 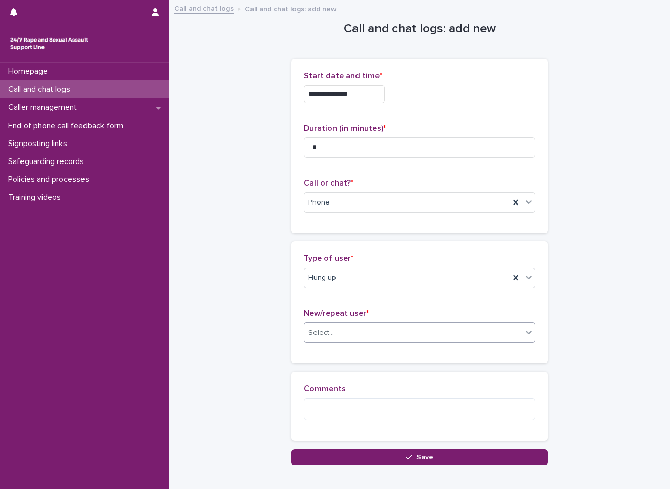 I want to click on span: Type of user, so click(x=329, y=258).